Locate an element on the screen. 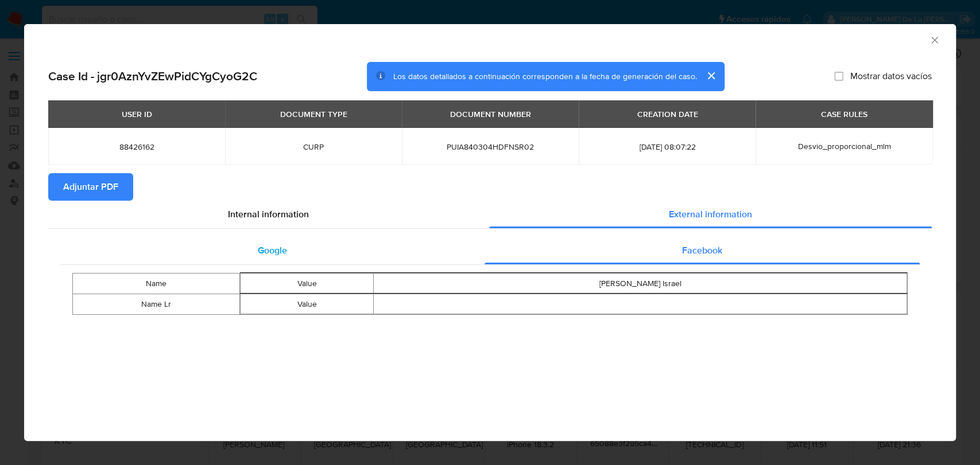 Image resolution: width=980 pixels, height=465 pixels. input: Mostrar datos vacíos is located at coordinates (839, 76).